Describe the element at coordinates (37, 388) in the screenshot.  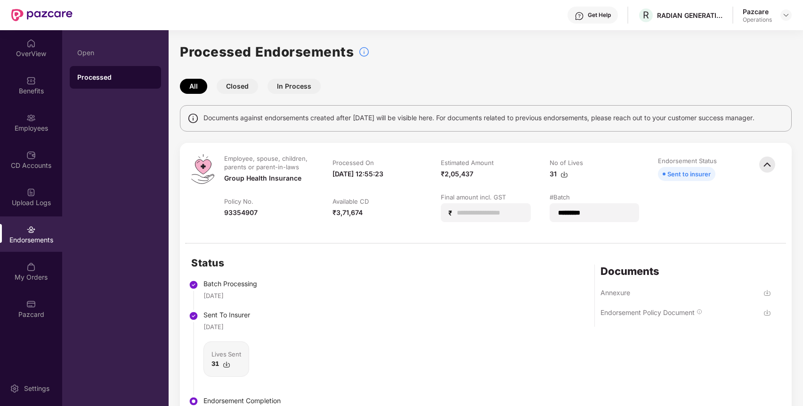
I see `div: Settings` at that location.